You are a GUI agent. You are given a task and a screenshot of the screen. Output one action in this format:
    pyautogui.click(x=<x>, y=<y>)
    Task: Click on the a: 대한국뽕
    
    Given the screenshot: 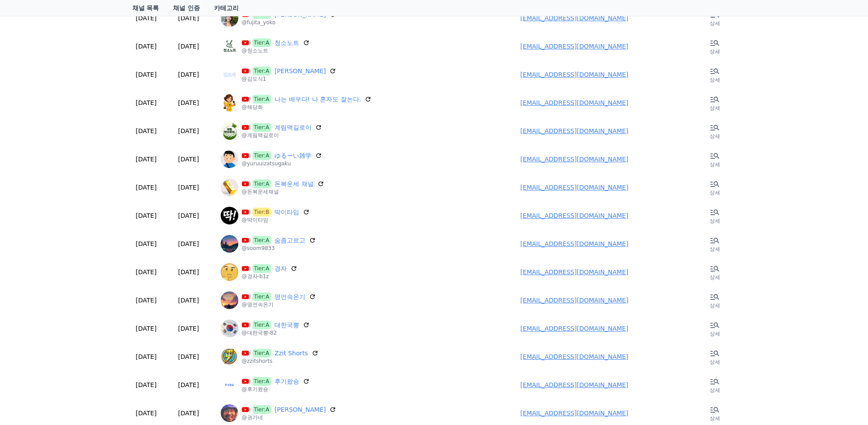 What is the action you would take?
    pyautogui.click(x=287, y=325)
    